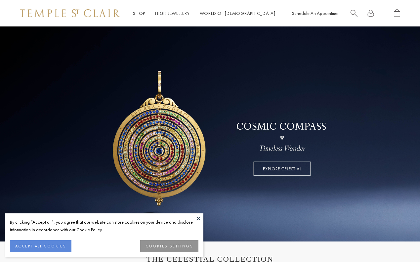 This screenshot has width=420, height=262. What do you see at coordinates (104, 226) in the screenshot?
I see `div: By clicking “Accept all”, you agree that our website can store cookies on your device and disclos...` at bounding box center [104, 226].